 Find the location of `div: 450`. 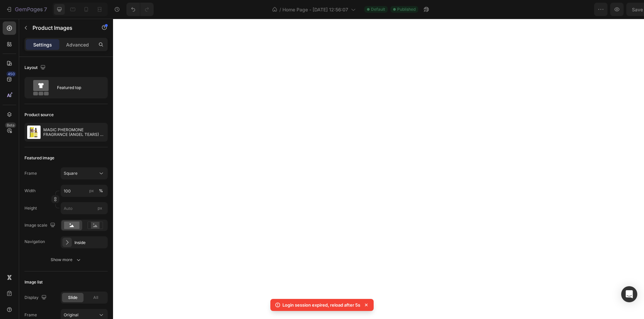

div: 450 is located at coordinates (11, 74).